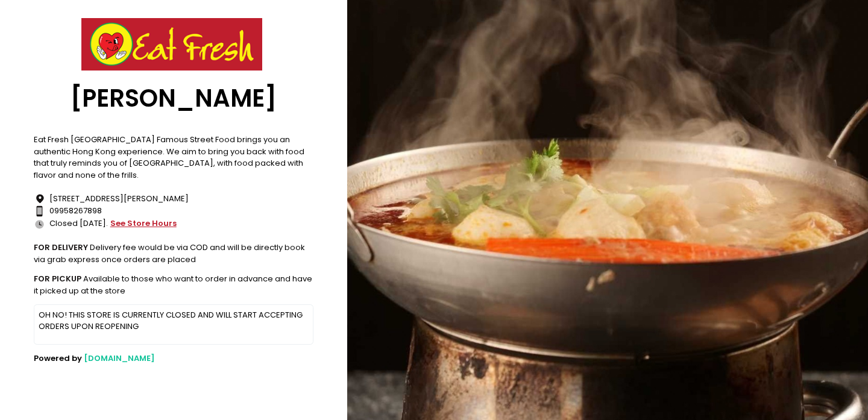  Describe the element at coordinates (173, 285) in the screenshot. I see `div: Available to those who want to order in advance and have it picked up at the store` at that location.